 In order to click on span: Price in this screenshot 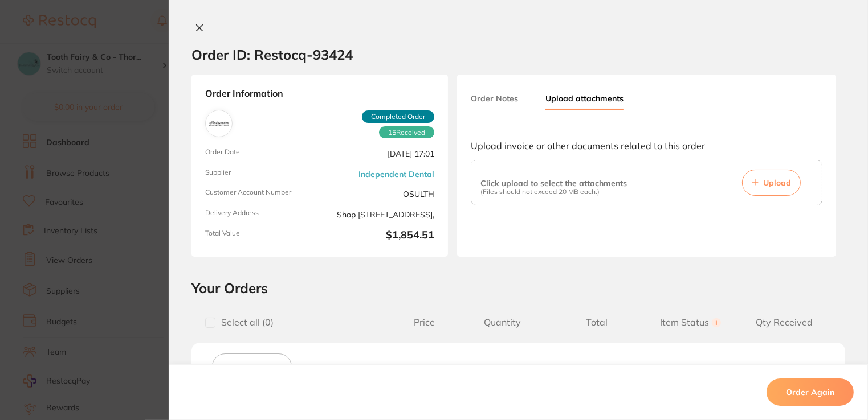, I will do `click(424, 322)`.